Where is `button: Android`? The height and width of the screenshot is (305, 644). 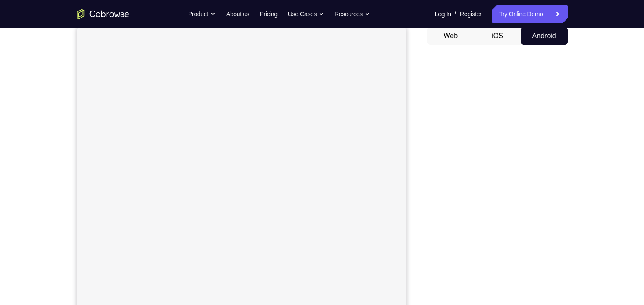
button: Android is located at coordinates (544, 36).